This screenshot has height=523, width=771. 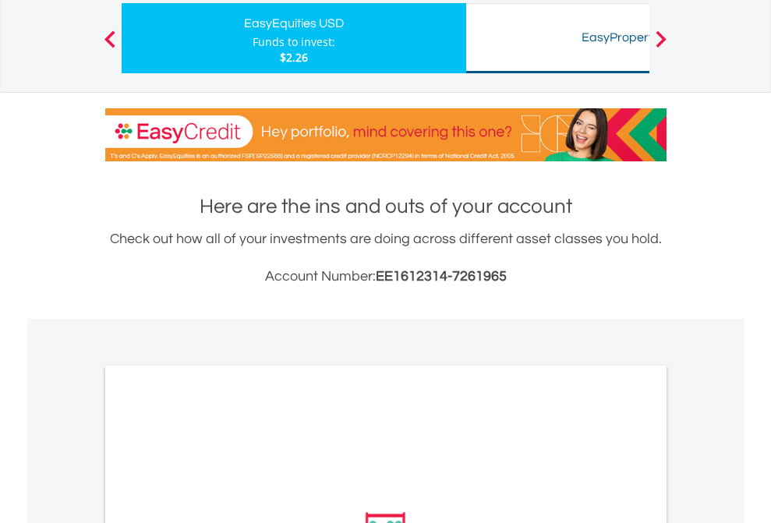 What do you see at coordinates (386, 258) in the screenshot?
I see `div: Check out how all of your investments are doing across different asset classes you hold.` at bounding box center [386, 258].